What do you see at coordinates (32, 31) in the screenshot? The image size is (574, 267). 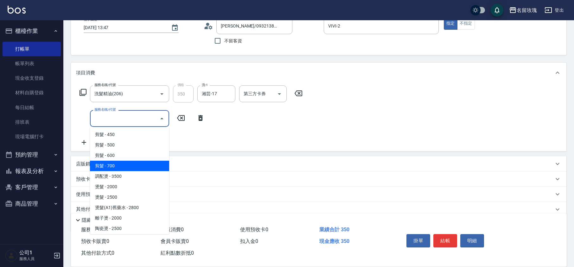 I see `button: 櫃檯作業` at bounding box center [32, 31].